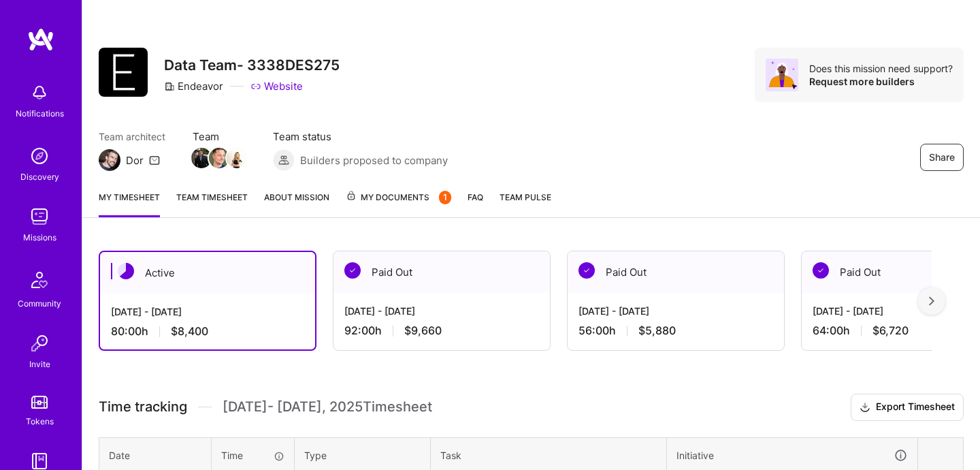  What do you see at coordinates (676, 330) in the screenshot?
I see `div: 56:00 h` at bounding box center [676, 330].